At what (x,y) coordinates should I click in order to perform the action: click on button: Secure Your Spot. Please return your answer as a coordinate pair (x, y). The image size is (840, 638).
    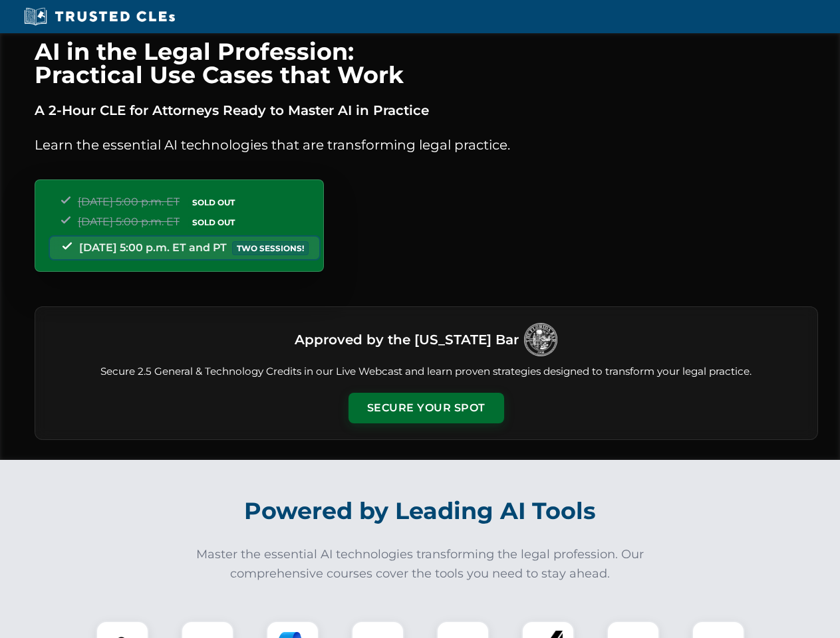
    Looking at the image, I should click on (426, 409).